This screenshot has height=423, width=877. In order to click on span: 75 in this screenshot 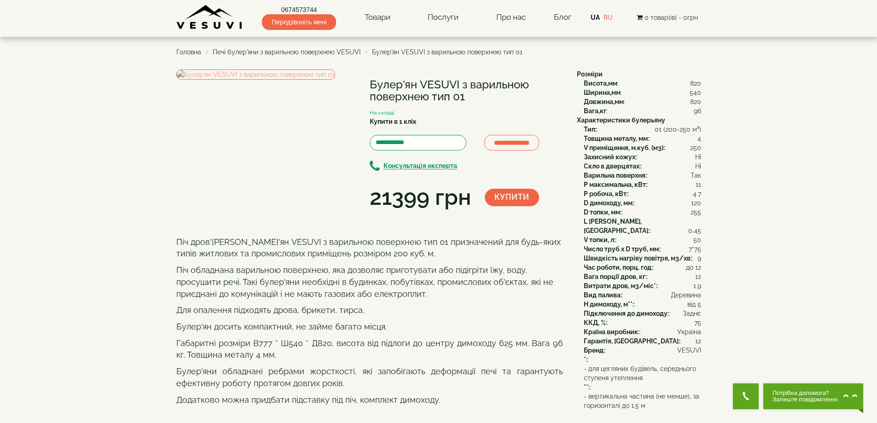, I will do `click(697, 323)`.